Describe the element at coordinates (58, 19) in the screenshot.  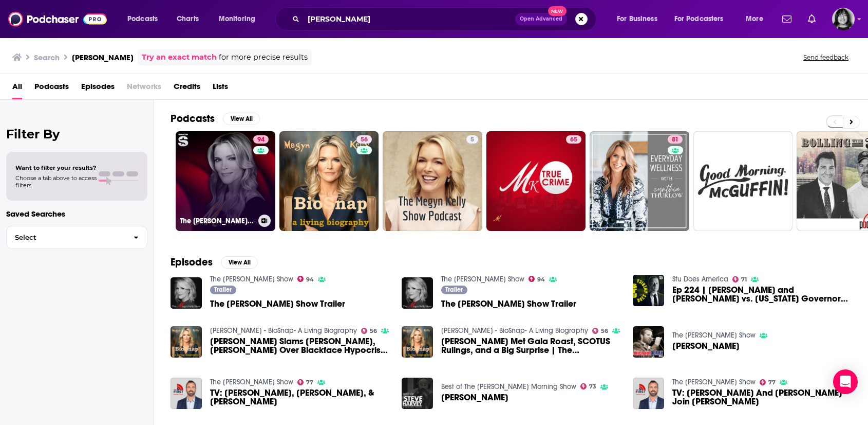
I see `img: Podchaser - Follow, Share and Rate Podcasts` at that location.